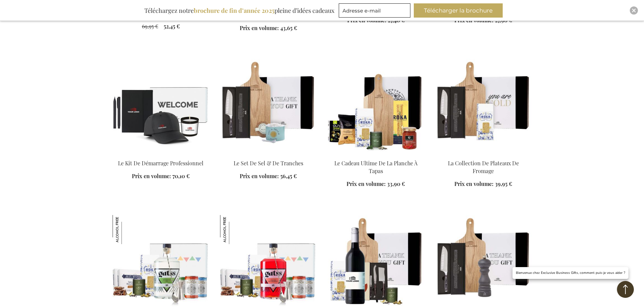  I want to click on a: The Ultimate Tapas Board Gift, so click(376, 154).